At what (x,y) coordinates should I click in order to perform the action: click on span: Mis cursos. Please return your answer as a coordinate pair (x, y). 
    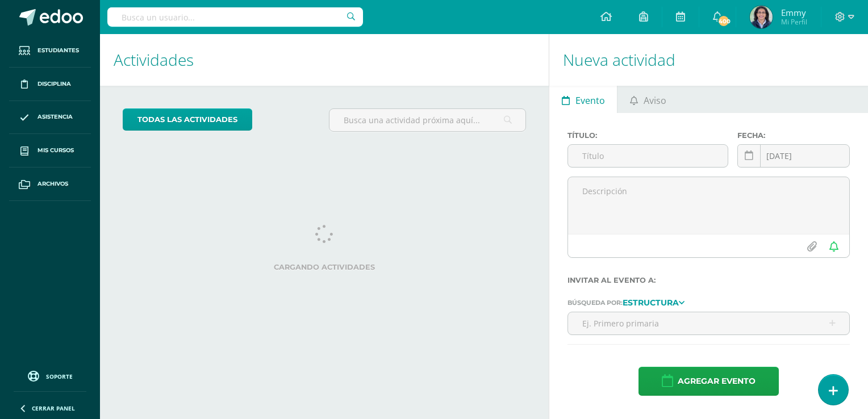
    Looking at the image, I should click on (56, 150).